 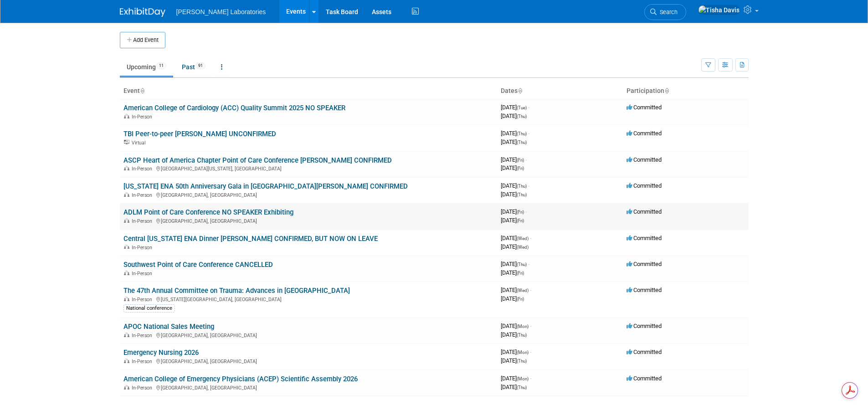 What do you see at coordinates (234, 108) in the screenshot?
I see `a: American College of Cardiology (ACC) Quality Summit 2025 NO SPEAKER` at bounding box center [234, 108].